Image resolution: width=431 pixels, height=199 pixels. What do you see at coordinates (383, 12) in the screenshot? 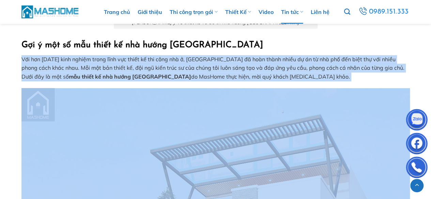
I see `a: 0989.151.333` at bounding box center [383, 12].